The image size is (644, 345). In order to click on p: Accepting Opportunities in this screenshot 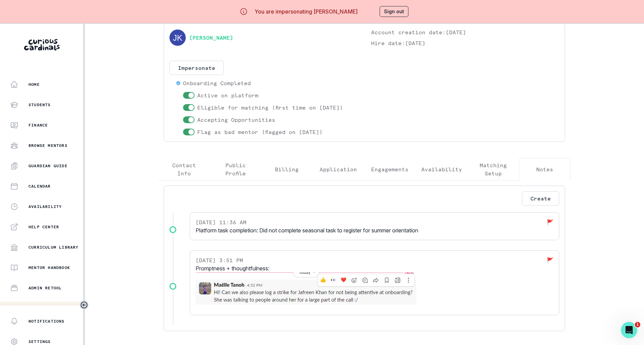, I will do `click(236, 120)`.